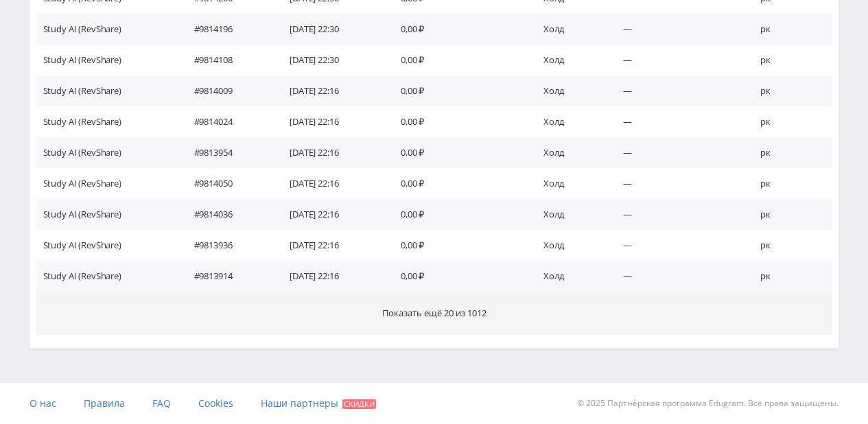 This screenshot has height=424, width=868. What do you see at coordinates (216, 403) in the screenshot?
I see `a: Cookies` at bounding box center [216, 403].